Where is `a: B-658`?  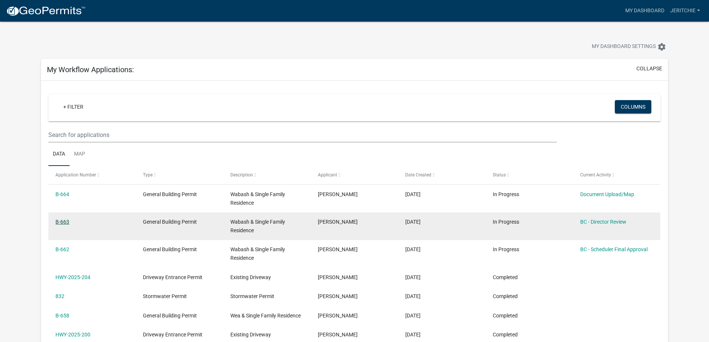
a: B-658 is located at coordinates (62, 315).